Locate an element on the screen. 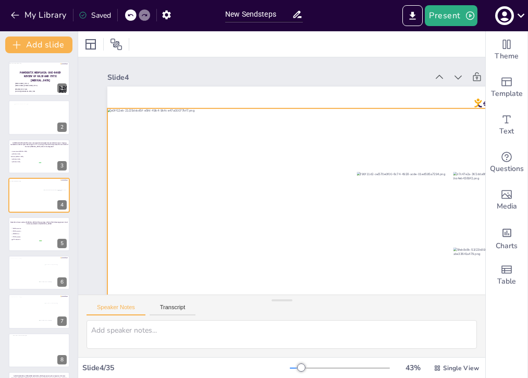  div: https://app.sendsteps.com/image/7b2877fe-6d/0ed7f19d-42e2-4ed3-b170-27cf9f5e1a61.pngPANCREATIC NE... is located at coordinates (39, 79).